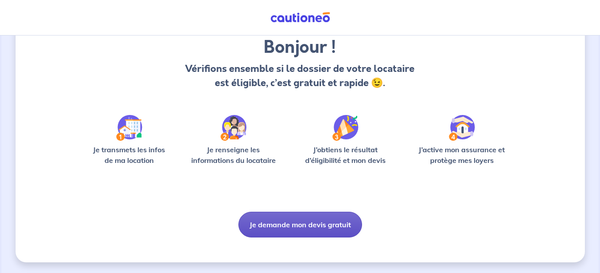  Describe the element at coordinates (129, 155) in the screenshot. I see `p: Je transmets les infos de ma location` at that location.